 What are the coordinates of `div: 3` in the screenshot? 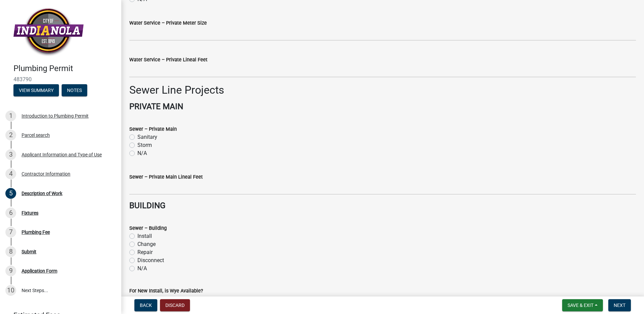 It's located at (11, 155).